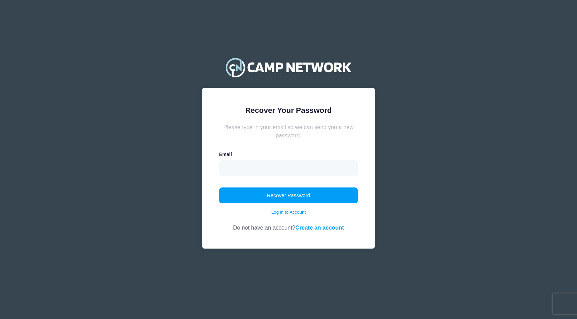  I want to click on a: Create an account, so click(320, 228).